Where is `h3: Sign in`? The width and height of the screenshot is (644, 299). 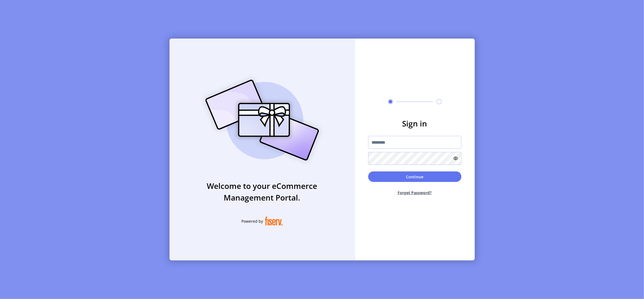 h3: Sign in is located at coordinates (415, 124).